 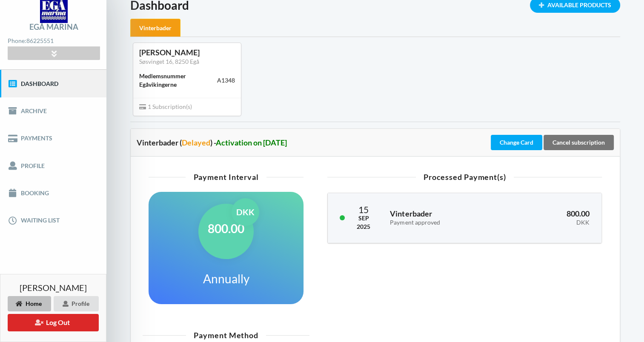 What do you see at coordinates (226, 279) in the screenshot?
I see `h1: Annually` at bounding box center [226, 279].